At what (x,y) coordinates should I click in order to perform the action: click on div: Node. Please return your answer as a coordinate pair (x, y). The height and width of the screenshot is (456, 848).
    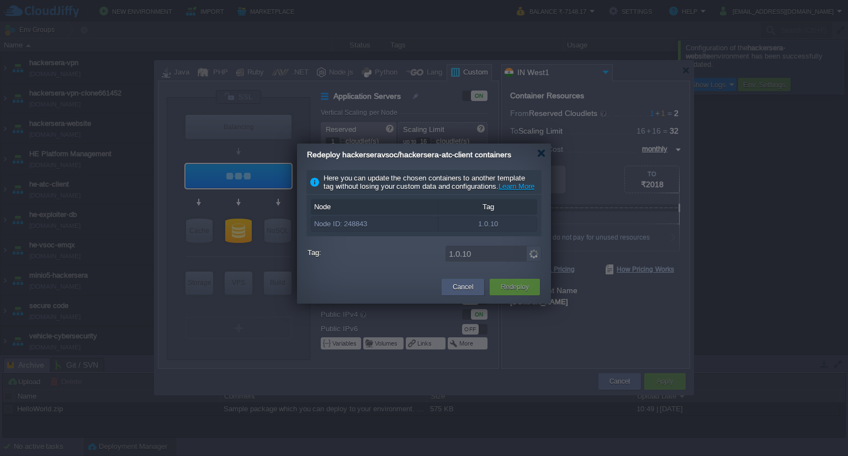
    Looking at the image, I should click on (374, 207).